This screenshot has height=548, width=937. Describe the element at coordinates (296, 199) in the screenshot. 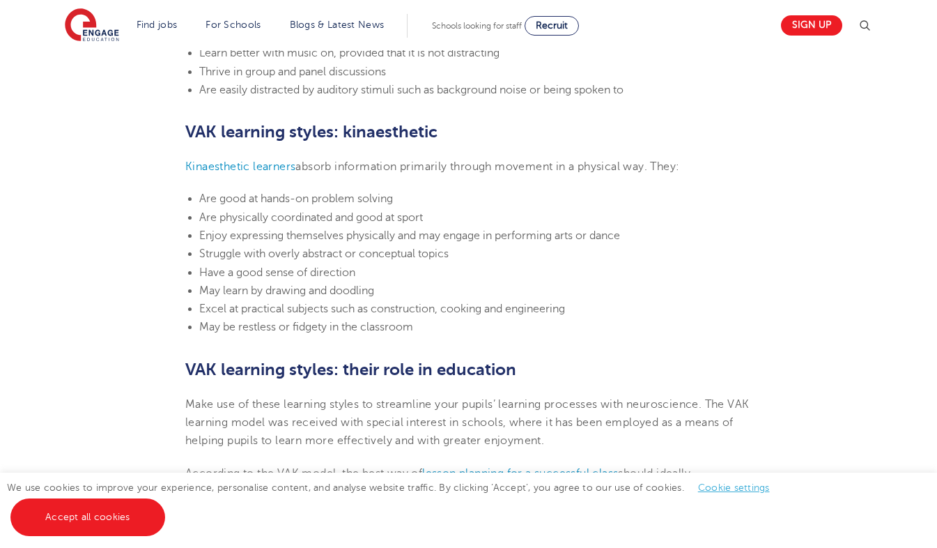

I see `span: Are good at hands-on problem solving` at that location.